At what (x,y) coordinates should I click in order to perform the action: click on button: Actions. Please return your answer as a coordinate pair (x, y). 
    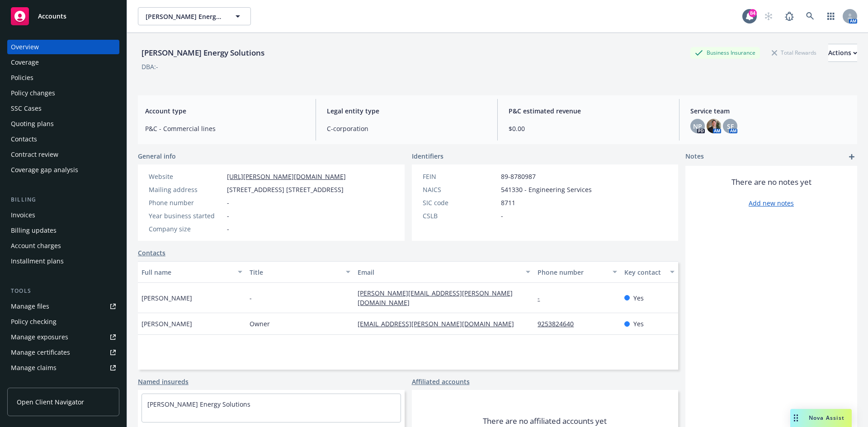
    Looking at the image, I should click on (843, 53).